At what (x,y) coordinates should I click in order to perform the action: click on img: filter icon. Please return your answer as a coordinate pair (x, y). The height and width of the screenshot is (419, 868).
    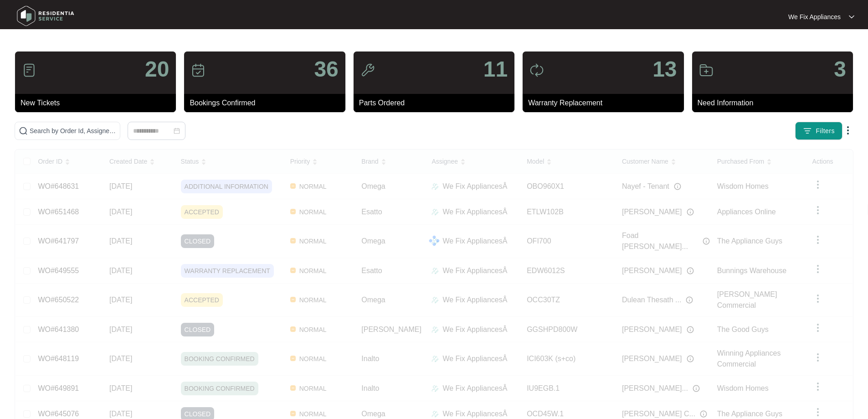
    Looking at the image, I should click on (808, 131).